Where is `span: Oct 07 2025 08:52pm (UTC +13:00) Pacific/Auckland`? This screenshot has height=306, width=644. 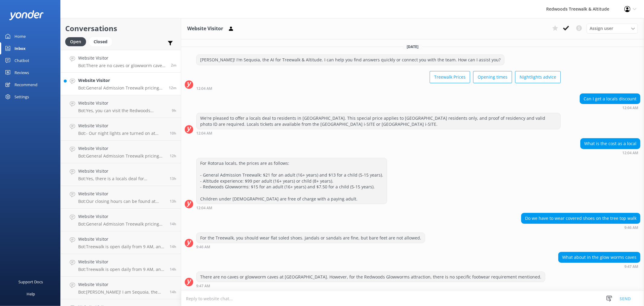
span: Oct 07 2025 08:52pm (UTC +13:00) Pacific/Auckland is located at coordinates (173, 156).